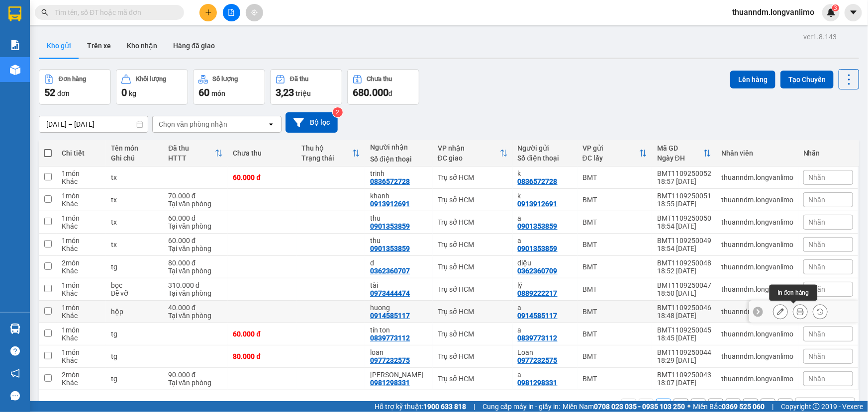 Image resolution: width=868 pixels, height=412 pixels. Describe the element at coordinates (271, 124) in the screenshot. I see `svg: open` at that location.